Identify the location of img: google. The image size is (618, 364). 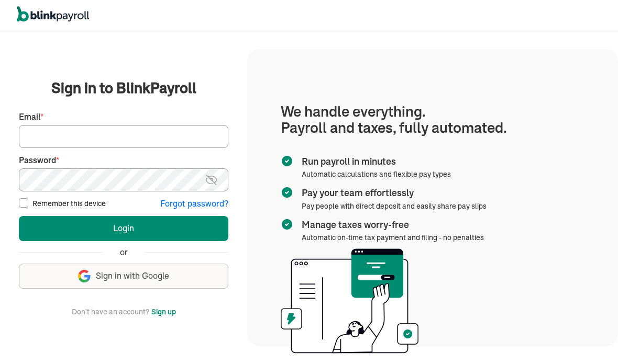
(85, 277).